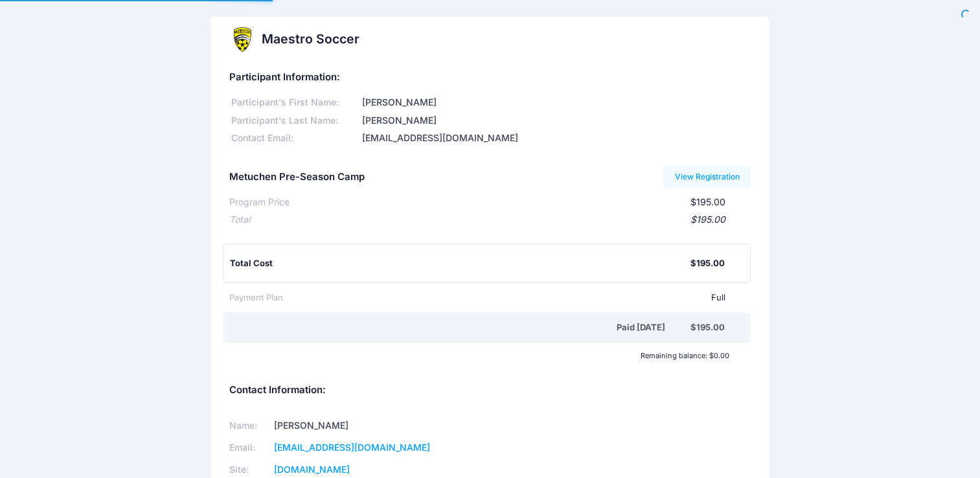  I want to click on h5: Contact Information:, so click(489, 391).